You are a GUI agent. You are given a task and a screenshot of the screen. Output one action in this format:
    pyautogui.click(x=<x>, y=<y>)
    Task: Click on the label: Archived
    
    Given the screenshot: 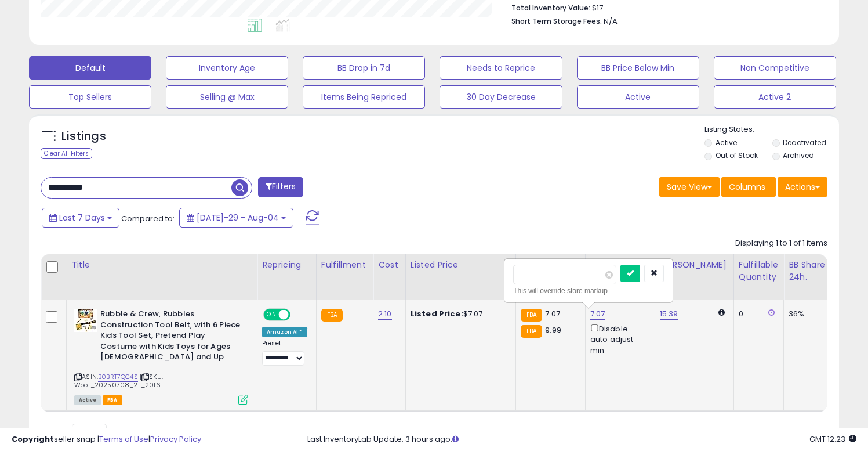 What is the action you would take?
    pyautogui.click(x=799, y=155)
    